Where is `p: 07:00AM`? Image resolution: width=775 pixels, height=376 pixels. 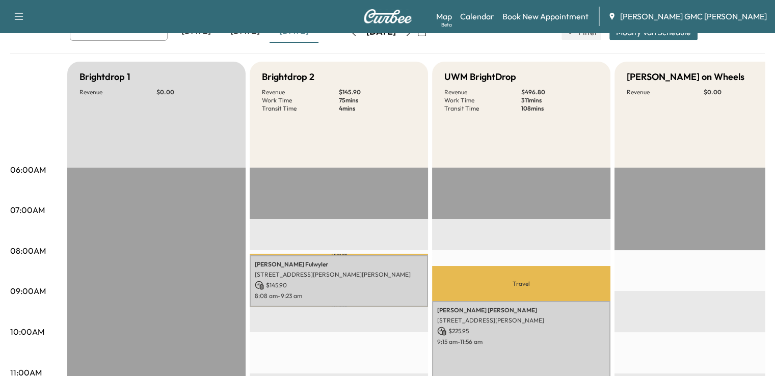
p: 07:00AM is located at coordinates (28, 210).